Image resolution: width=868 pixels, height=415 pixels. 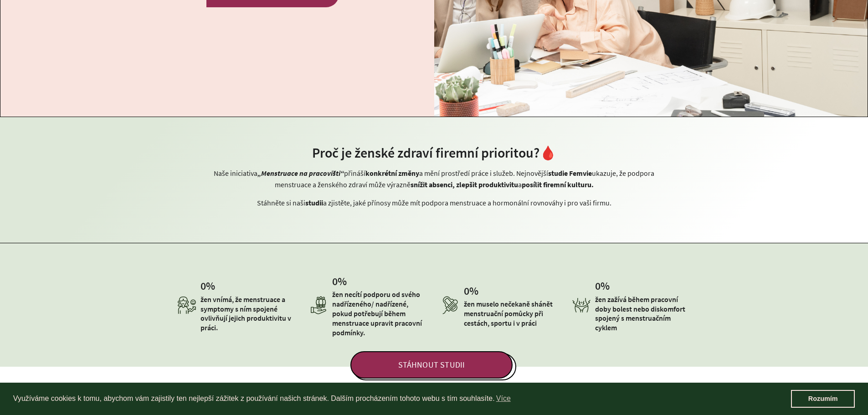 I want to click on strong: studii, so click(x=314, y=203).